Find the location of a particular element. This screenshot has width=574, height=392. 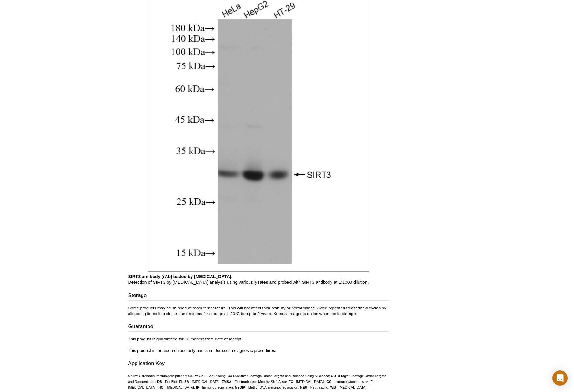

li: = Immunoprecipitation; is located at coordinates (215, 387).